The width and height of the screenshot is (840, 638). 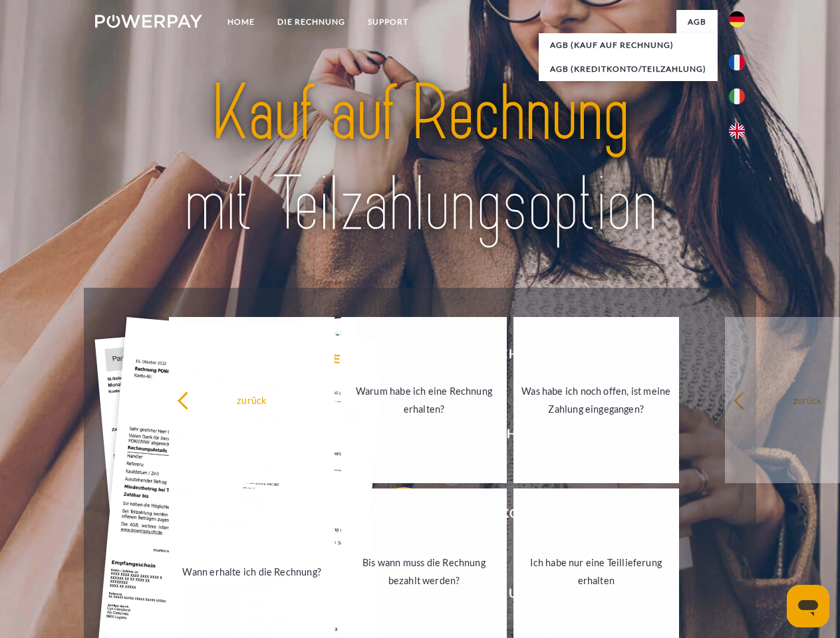 I want to click on div: Wann erhalte ich die Rechnung?, so click(x=252, y=571).